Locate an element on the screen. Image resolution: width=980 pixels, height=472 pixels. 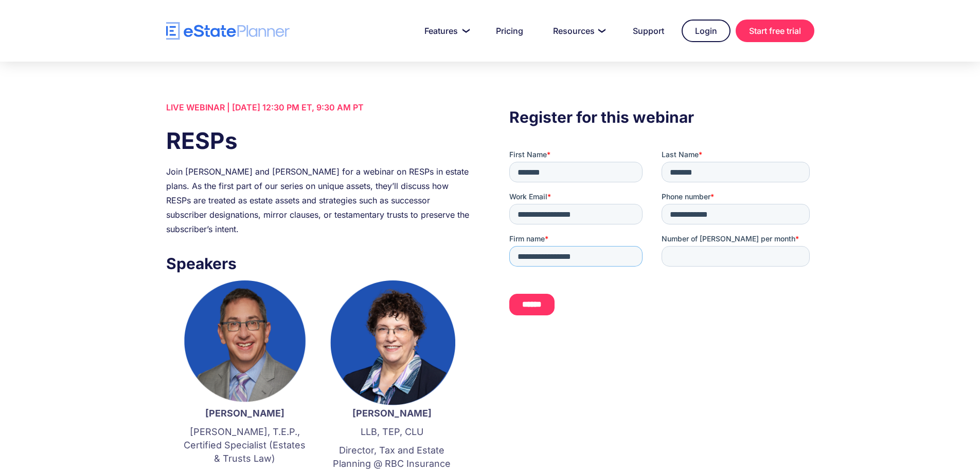
a: Start free trial is located at coordinates (775, 31).